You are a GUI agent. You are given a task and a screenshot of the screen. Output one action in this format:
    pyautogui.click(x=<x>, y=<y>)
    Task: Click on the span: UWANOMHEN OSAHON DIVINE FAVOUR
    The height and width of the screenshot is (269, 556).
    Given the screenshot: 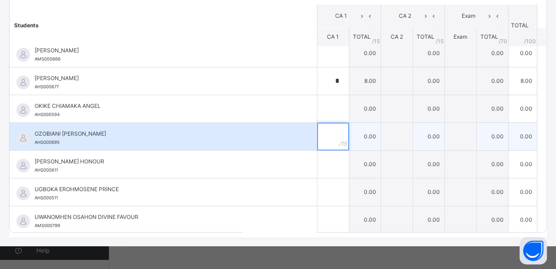 What is the action you would take?
    pyautogui.click(x=165, y=217)
    